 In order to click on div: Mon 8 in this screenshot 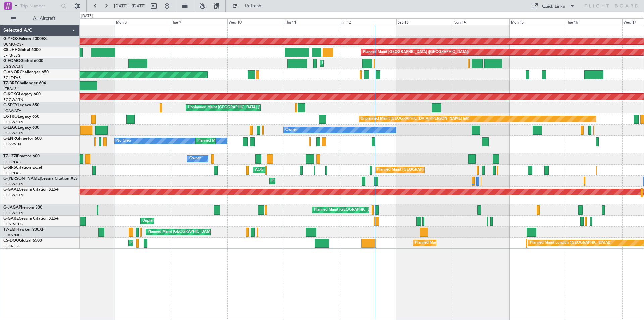, I will do `click(143, 22)`.